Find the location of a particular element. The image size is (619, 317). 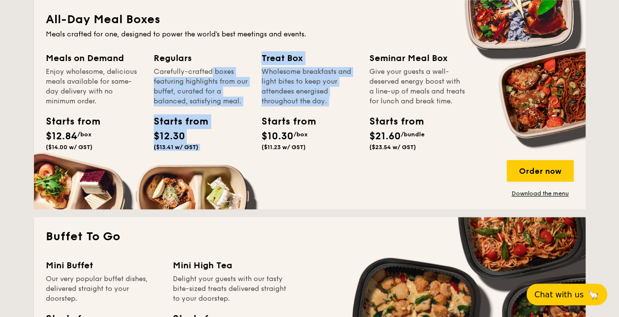

div: Our very popular buffet dishes, delivered straight to your doorstep. is located at coordinates (103, 289).